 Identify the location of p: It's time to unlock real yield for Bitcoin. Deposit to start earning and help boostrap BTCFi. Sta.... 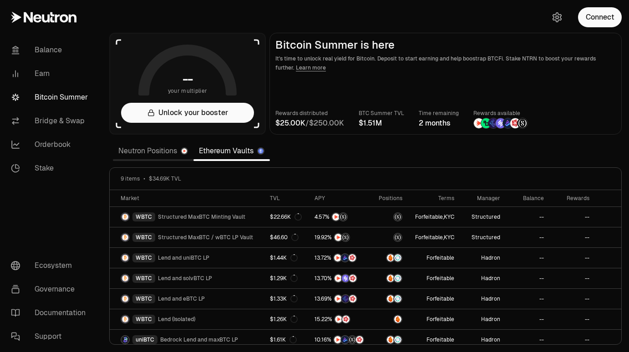
(446, 63).